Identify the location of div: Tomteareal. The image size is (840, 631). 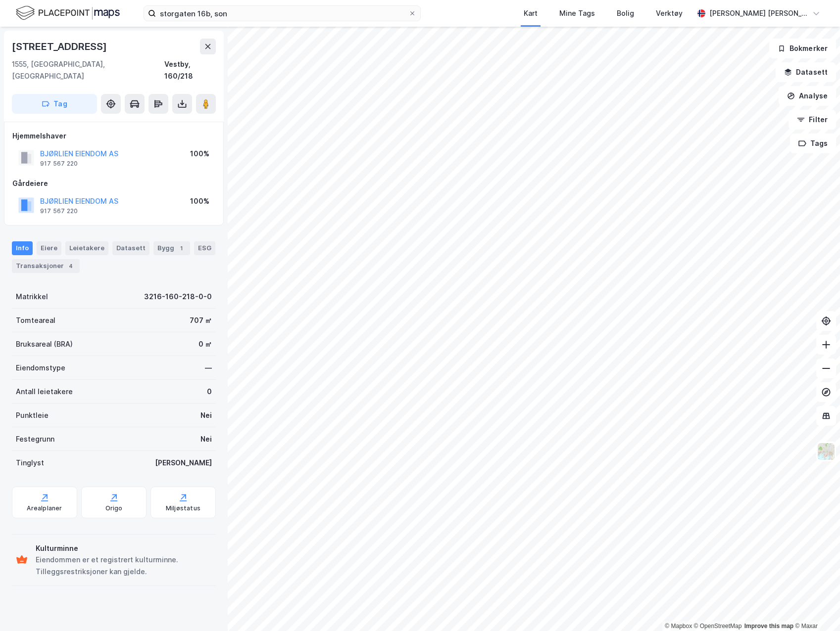
(36, 321).